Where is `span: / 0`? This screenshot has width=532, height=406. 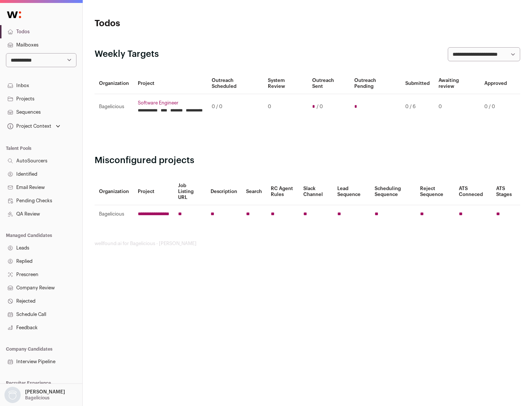
span: / 0 is located at coordinates (319, 107).